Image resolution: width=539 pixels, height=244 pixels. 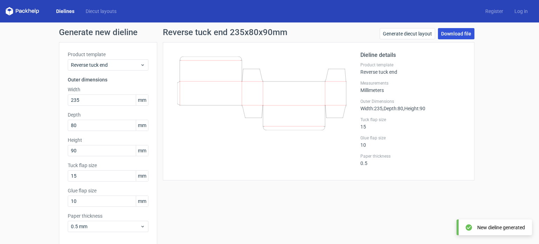 What do you see at coordinates (413, 55) in the screenshot?
I see `h2: Dieline details` at bounding box center [413, 55].